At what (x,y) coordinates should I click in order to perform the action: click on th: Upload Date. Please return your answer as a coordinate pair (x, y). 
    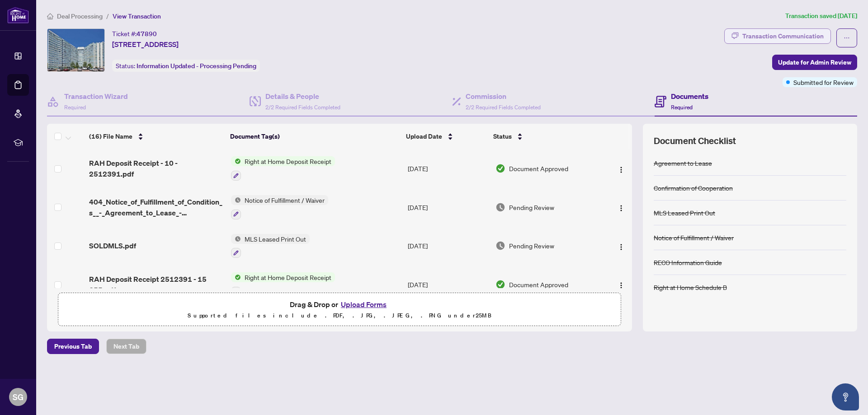
    Looking at the image, I should click on (446, 137).